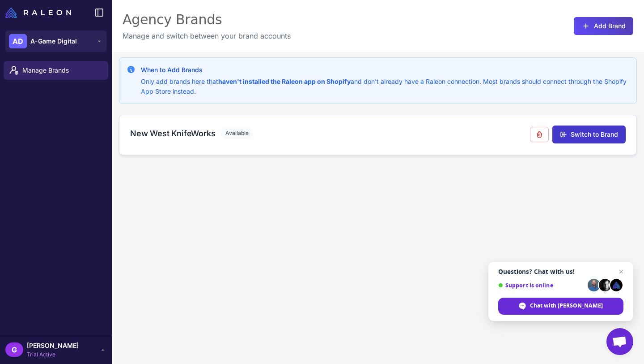 The image size is (644, 364). I want to click on p: Only add brands here that and don't already have a Raleon connection. Most brands should connect ..., so click(385, 87).